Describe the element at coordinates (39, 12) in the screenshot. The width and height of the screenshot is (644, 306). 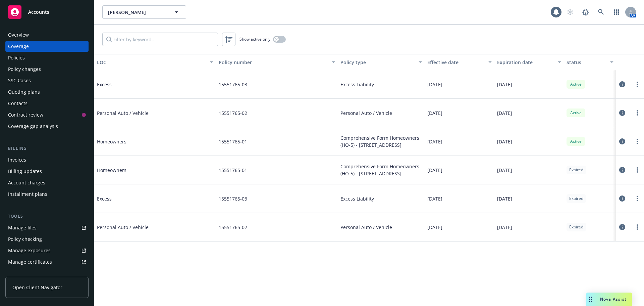
I see `span: Accounts` at that location.